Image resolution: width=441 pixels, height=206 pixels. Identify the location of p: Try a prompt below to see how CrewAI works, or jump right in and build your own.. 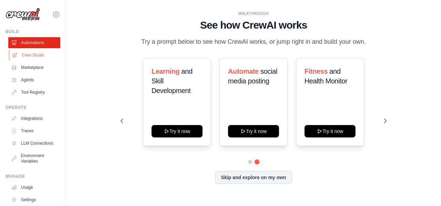
(253, 42).